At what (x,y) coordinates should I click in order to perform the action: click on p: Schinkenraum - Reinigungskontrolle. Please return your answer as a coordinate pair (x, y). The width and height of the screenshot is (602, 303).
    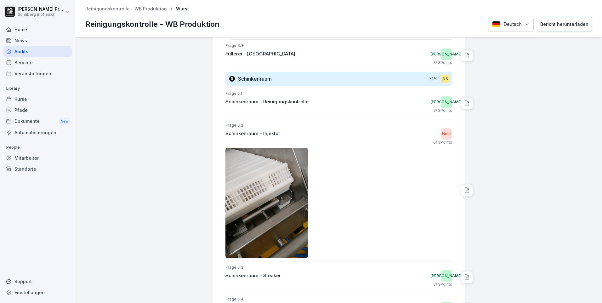
    Looking at the image, I should click on (267, 102).